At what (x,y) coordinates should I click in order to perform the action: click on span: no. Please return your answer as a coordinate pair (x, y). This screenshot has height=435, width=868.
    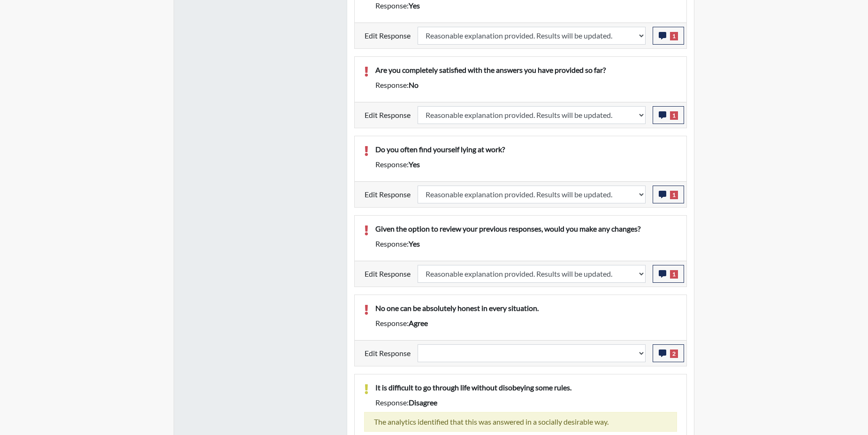
    Looking at the image, I should click on (413, 85).